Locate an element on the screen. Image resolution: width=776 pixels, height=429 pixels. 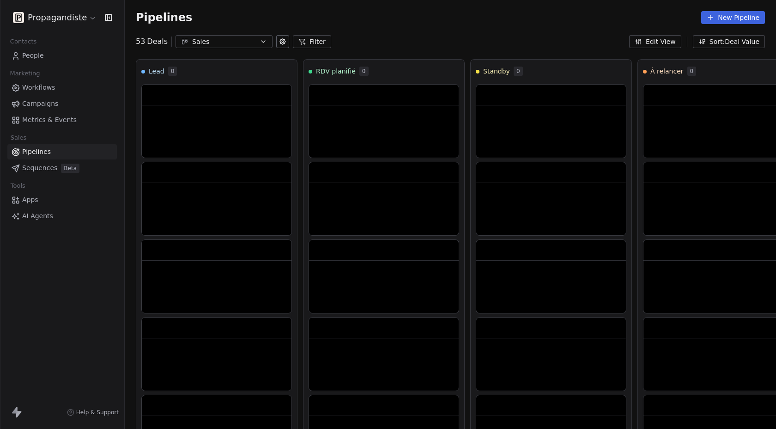
button: Sort: Deal Value is located at coordinates (729, 42).